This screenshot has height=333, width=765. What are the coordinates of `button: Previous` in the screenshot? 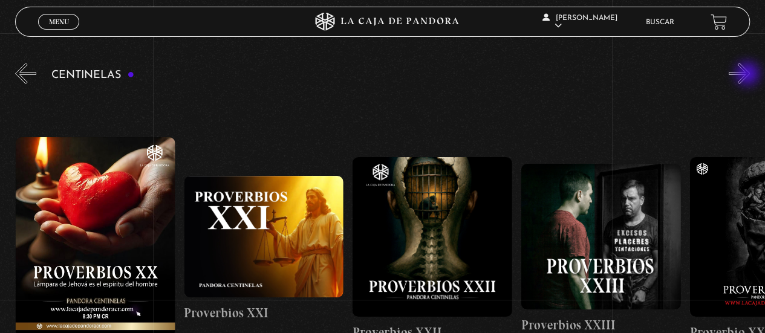 It's located at (25, 73).